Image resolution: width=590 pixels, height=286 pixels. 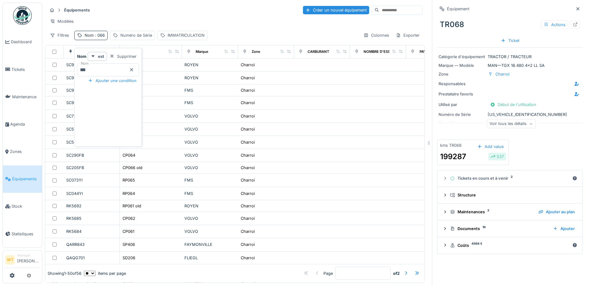 I want to click on div: Page, so click(x=328, y=274).